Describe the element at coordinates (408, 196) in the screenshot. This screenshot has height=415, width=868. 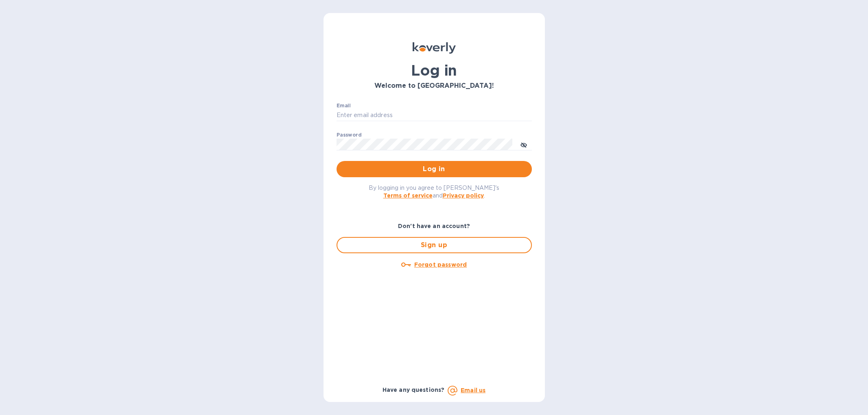
I see `a: Terms of service` at that location.